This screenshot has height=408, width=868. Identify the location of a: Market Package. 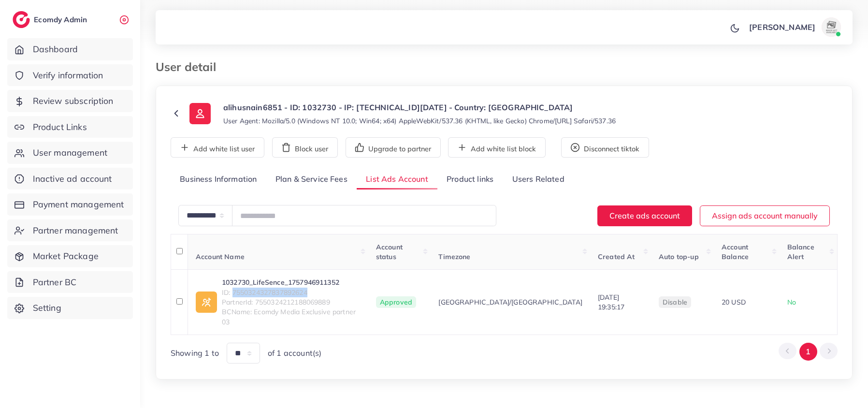
(70, 256).